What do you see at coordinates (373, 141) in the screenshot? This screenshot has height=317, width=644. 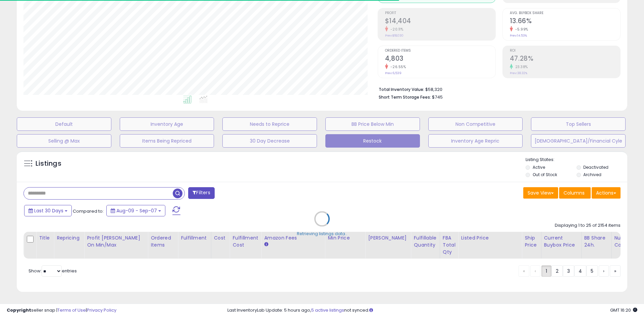 I see `button: Restock` at bounding box center [373, 141].